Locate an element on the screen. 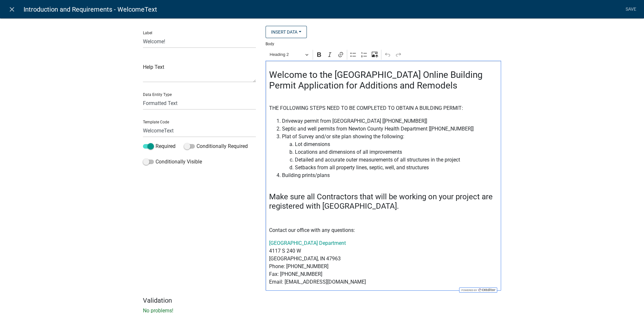  button: Heading 2, Heading is located at coordinates (289, 54).